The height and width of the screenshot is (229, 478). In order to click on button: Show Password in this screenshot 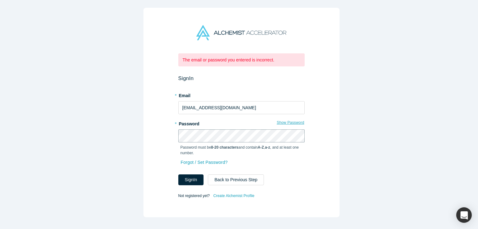, I will do `click(290, 123)`.